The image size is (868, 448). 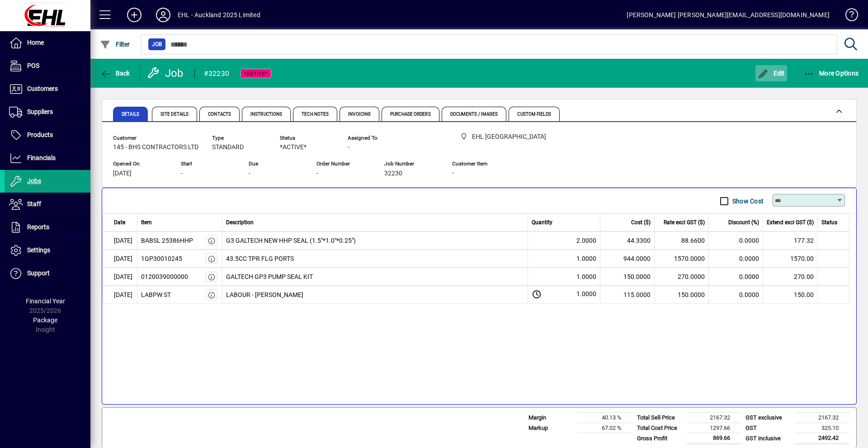 What do you see at coordinates (239, 138) in the screenshot?
I see `span: Type` at bounding box center [239, 138].